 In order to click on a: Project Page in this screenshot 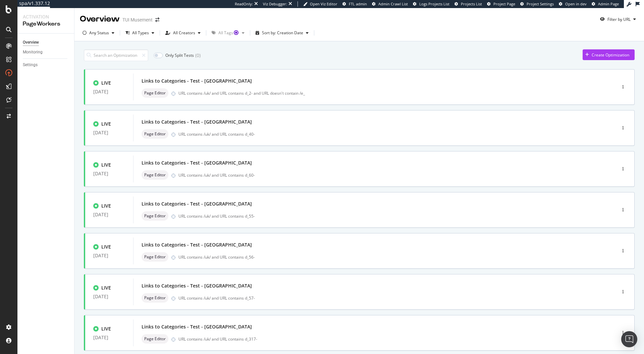, I will do `click(501, 4)`.